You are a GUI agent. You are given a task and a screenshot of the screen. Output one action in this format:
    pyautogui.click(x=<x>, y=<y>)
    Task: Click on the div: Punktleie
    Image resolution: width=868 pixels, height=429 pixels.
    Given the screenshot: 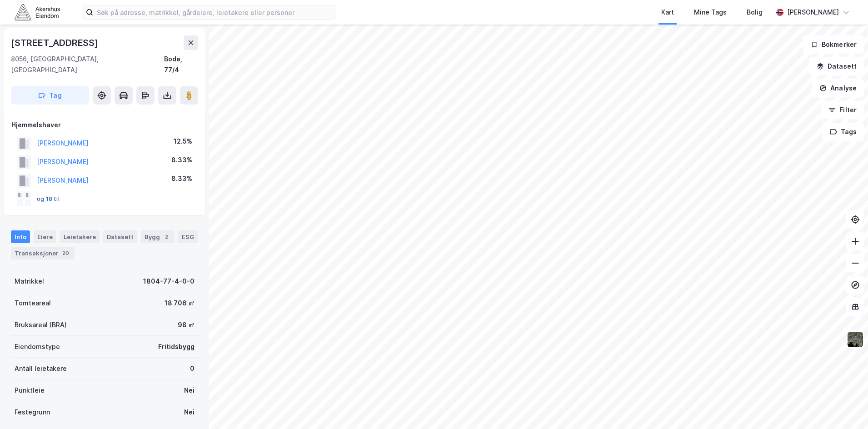 What is the action you would take?
    pyautogui.click(x=30, y=390)
    